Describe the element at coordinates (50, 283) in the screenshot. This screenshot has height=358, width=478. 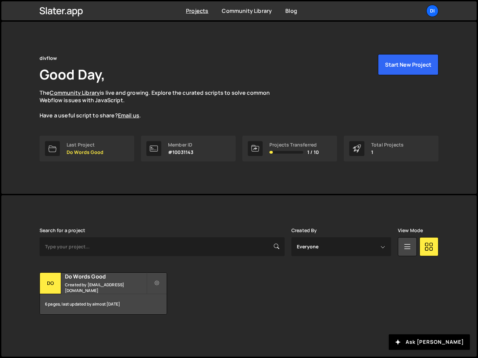
I see `div: Do` at that location.